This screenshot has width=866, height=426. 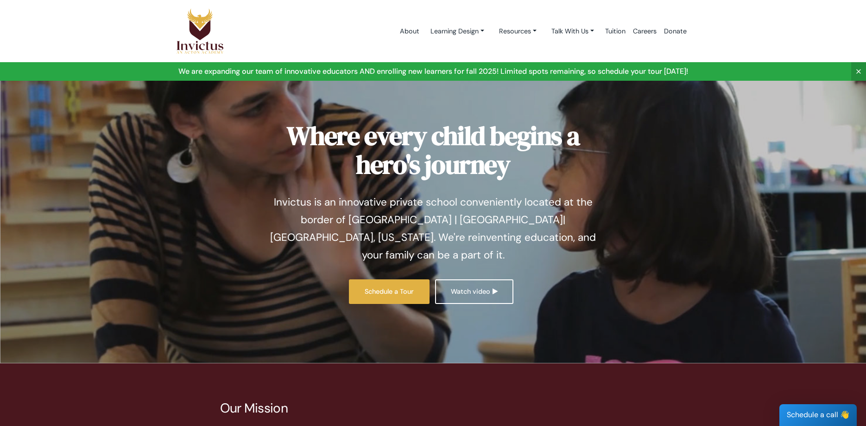 I want to click on a: Careers, so click(x=645, y=31).